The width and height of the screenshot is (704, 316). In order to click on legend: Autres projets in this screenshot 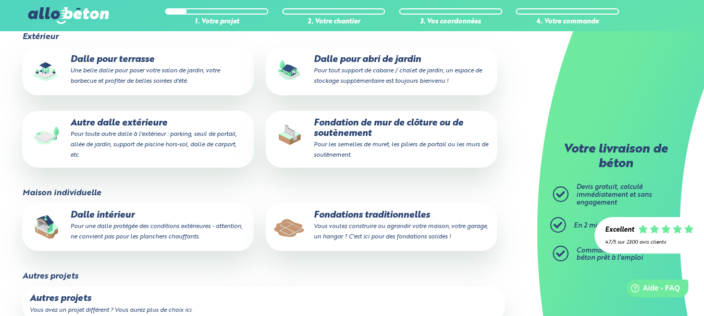, I will do `click(50, 277)`.